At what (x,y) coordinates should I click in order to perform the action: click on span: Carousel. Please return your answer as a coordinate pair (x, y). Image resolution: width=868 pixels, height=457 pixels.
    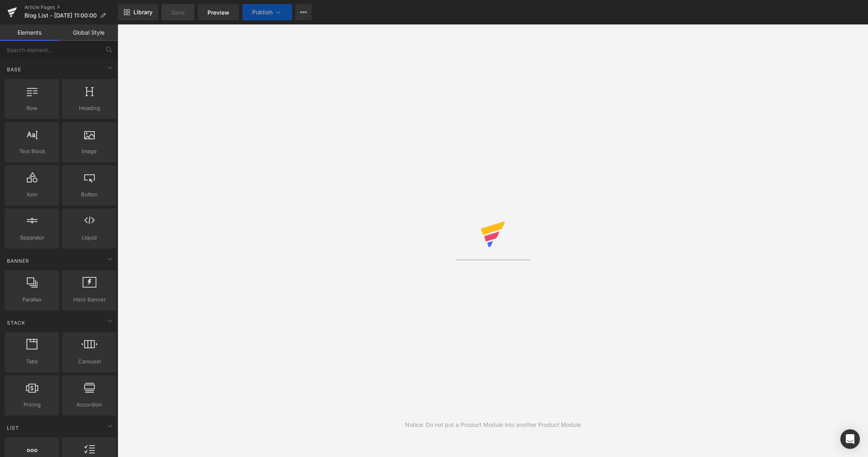
    Looking at the image, I should click on (89, 361).